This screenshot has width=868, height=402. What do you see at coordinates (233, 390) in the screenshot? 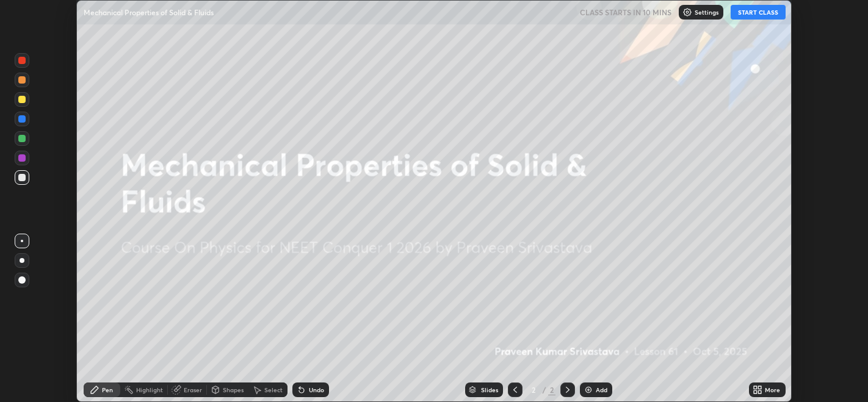
I see `div: Shapes` at bounding box center [233, 390].